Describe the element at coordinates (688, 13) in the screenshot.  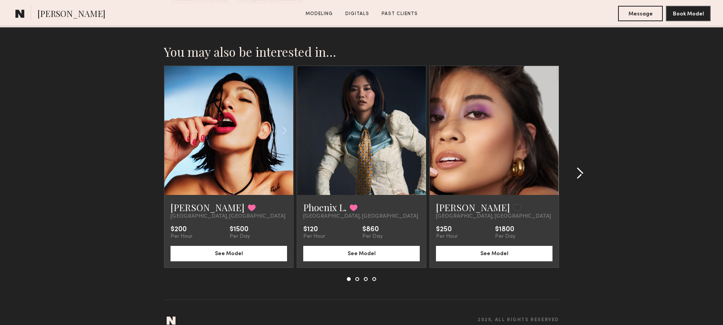
I see `button: Book Model` at that location.